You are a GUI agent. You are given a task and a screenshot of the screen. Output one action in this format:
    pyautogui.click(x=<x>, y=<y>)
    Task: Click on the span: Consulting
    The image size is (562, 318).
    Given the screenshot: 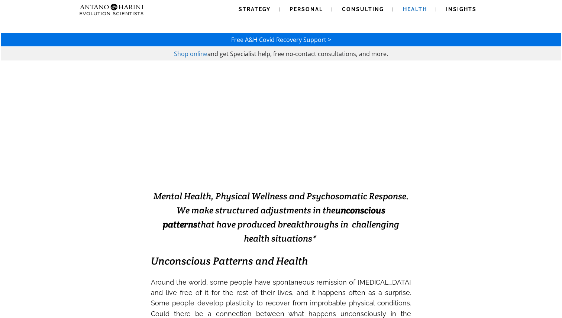 What is the action you would take?
    pyautogui.click(x=363, y=9)
    